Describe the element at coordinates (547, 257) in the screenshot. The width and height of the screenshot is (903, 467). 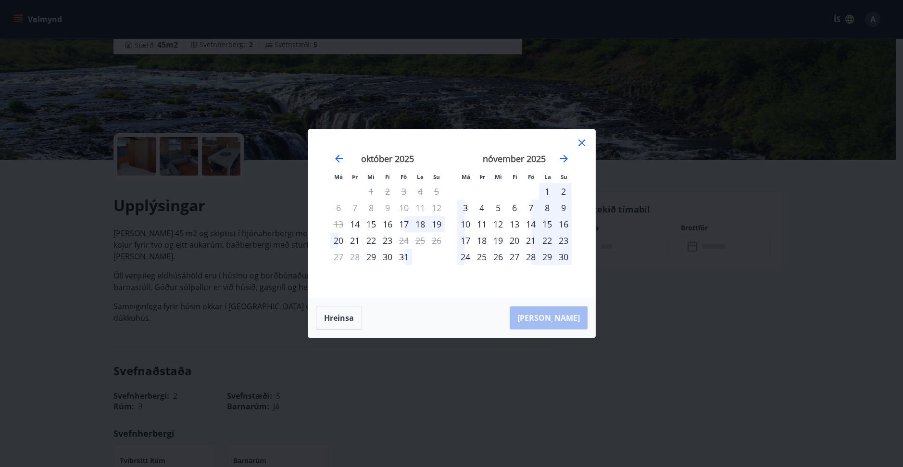
I see `td: Choose laugardagur, 29. nóvember 2025 as your check-in date. It’s available.` at that location.